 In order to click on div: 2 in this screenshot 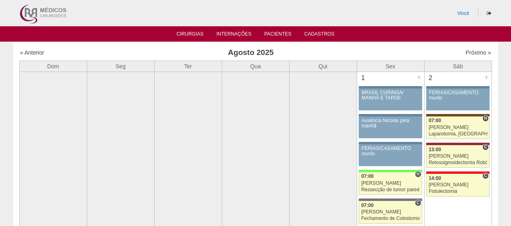, I will do `click(431, 78)`.